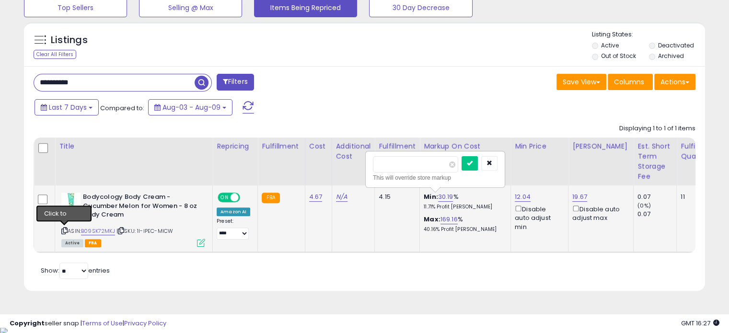 This screenshot has width=729, height=333. Describe the element at coordinates (657, 128) in the screenshot. I see `div: Displaying 1 to 1 of 1 items` at that location.